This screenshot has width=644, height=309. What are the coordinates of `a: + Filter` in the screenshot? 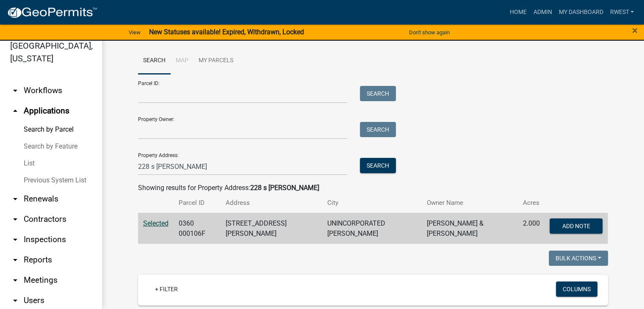 It's located at (166, 289).